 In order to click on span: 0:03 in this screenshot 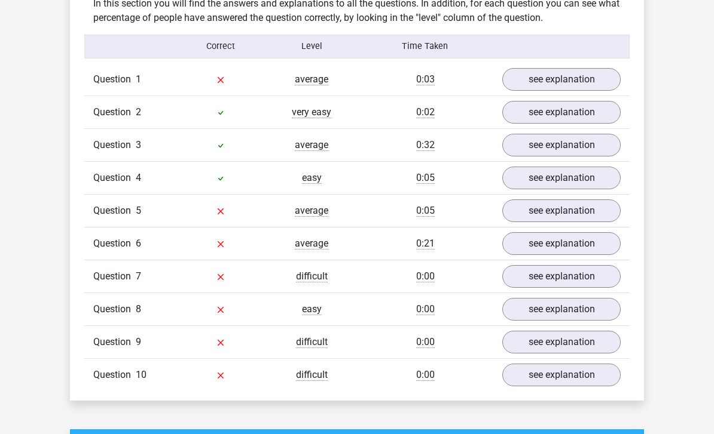, I will do `click(425, 80)`.